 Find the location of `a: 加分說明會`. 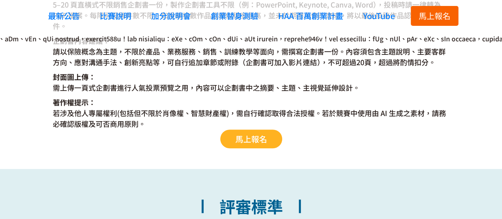

a: 加分說明會 is located at coordinates (171, 15).